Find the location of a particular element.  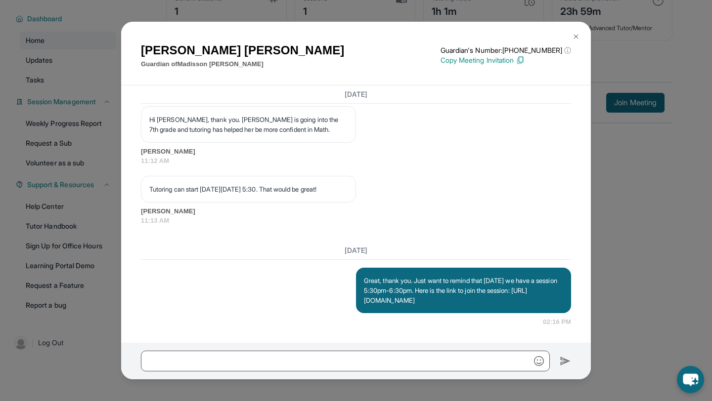

button: chat-button is located at coordinates (690, 379).